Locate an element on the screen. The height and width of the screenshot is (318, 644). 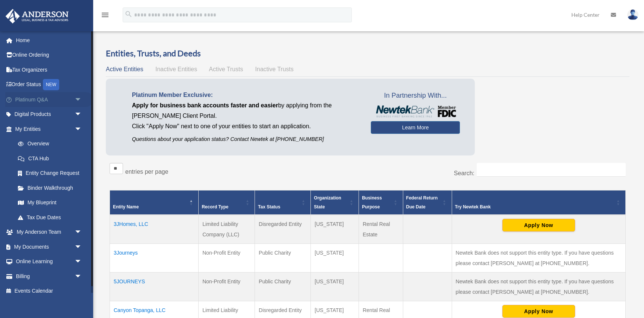
td: 3JHomes, LLC is located at coordinates (155, 229).